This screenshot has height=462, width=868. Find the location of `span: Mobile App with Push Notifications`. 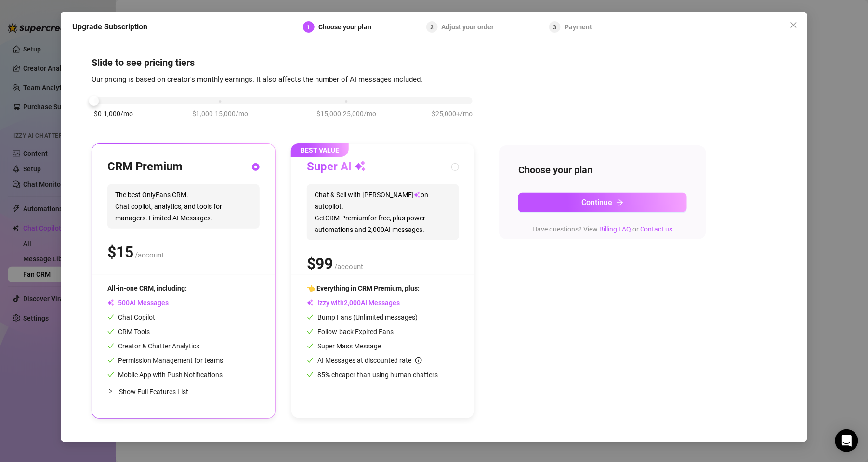

span: Mobile App with Push Notifications is located at coordinates (165, 375).